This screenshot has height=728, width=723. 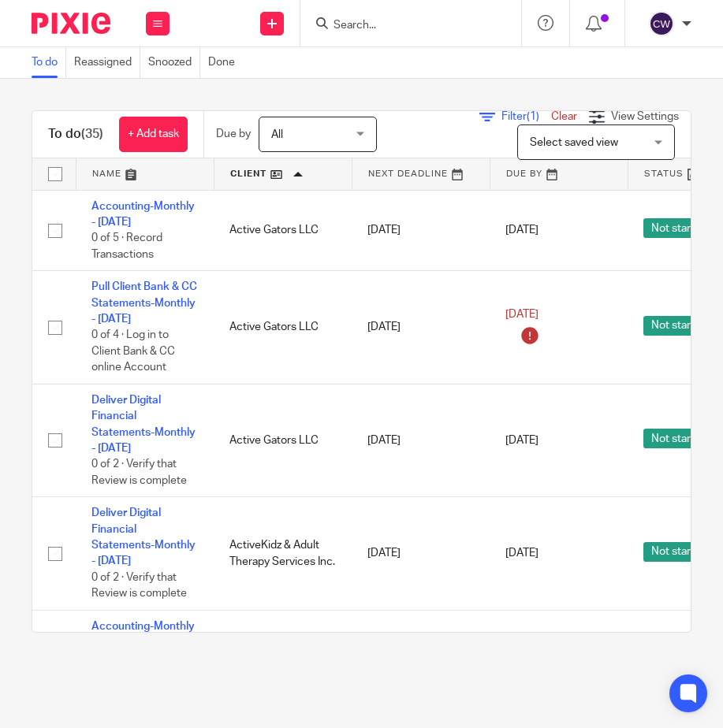 What do you see at coordinates (662, 23) in the screenshot?
I see `img: svg%3E` at bounding box center [662, 23].